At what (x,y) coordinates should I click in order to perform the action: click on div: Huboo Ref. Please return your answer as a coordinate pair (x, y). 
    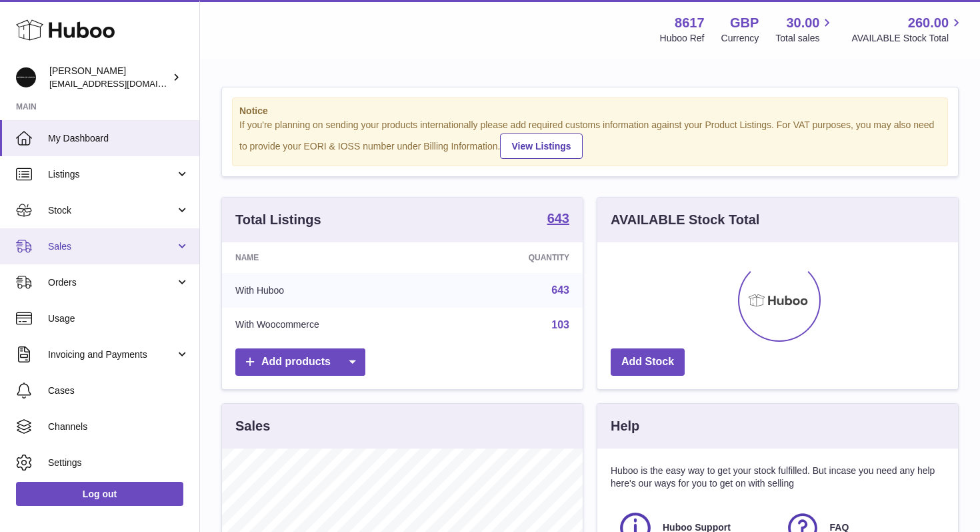
    Looking at the image, I should click on (682, 38).